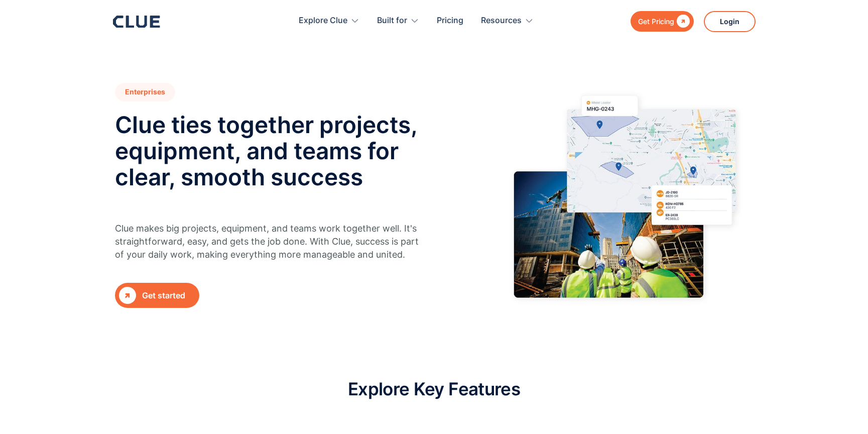  Describe the element at coordinates (323, 20) in the screenshot. I see `div: Explore Clue` at that location.